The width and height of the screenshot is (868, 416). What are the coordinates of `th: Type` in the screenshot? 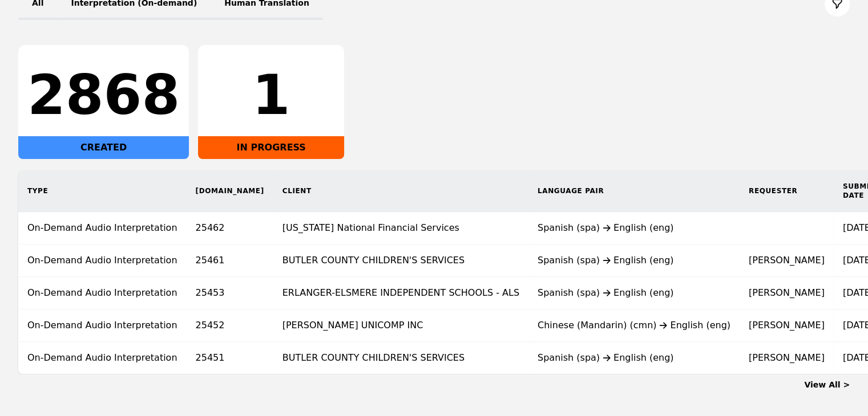 It's located at (102, 191).